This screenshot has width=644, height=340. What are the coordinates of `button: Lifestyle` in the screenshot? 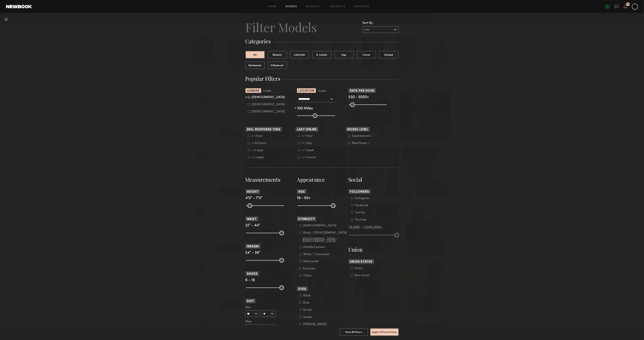 It's located at (300, 54).